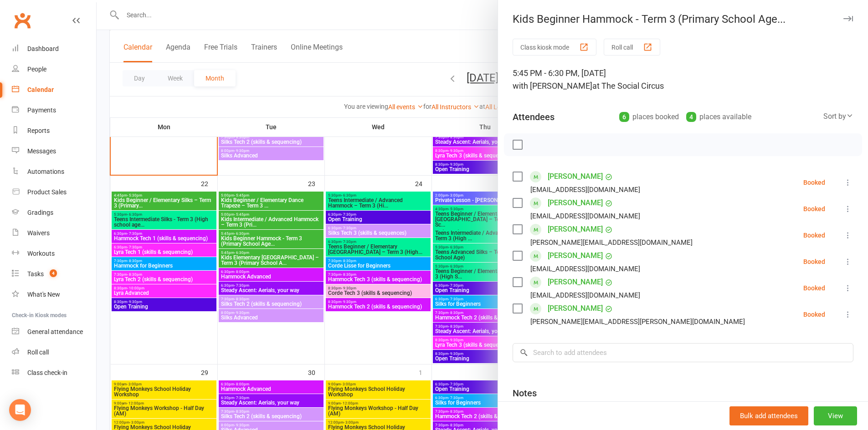 This screenshot has width=868, height=430. What do you see at coordinates (47, 192) in the screenshot?
I see `div: Product Sales` at bounding box center [47, 192].